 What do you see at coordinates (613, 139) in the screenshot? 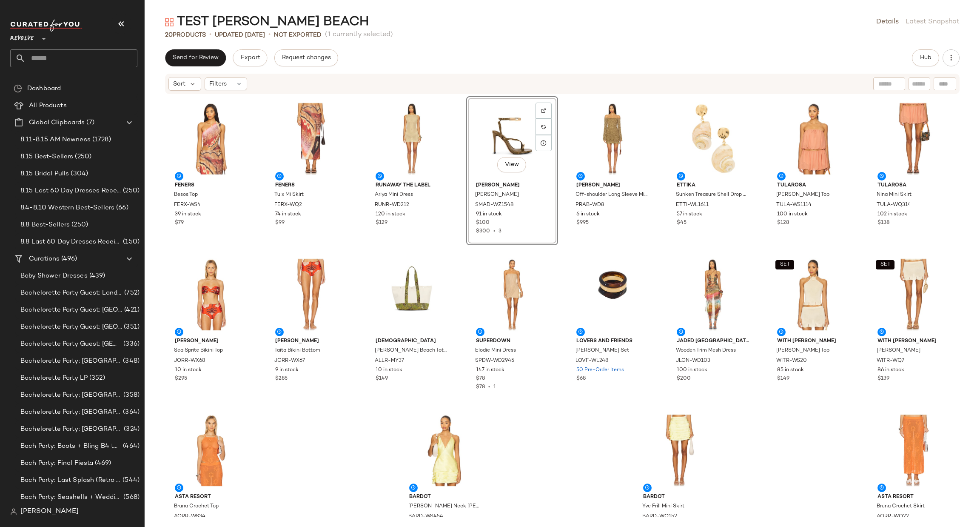
I see `img: PRAB-WD8_V1.jpg` at bounding box center [613, 139].